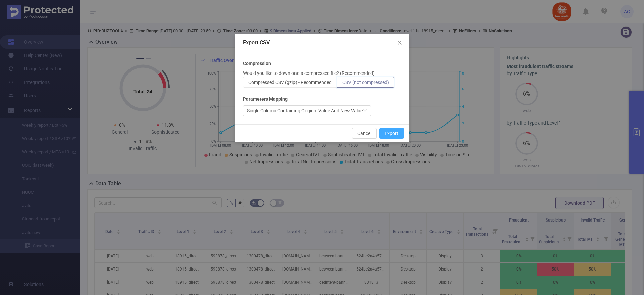  Describe the element at coordinates (257, 63) in the screenshot. I see `b: Compression` at that location.